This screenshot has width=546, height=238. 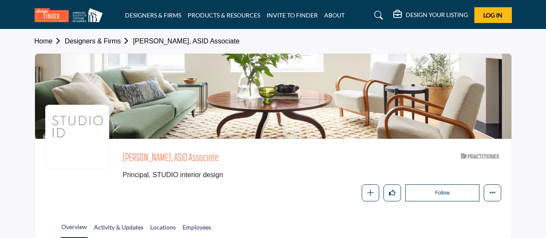 I want to click on button: Like, so click(x=392, y=193).